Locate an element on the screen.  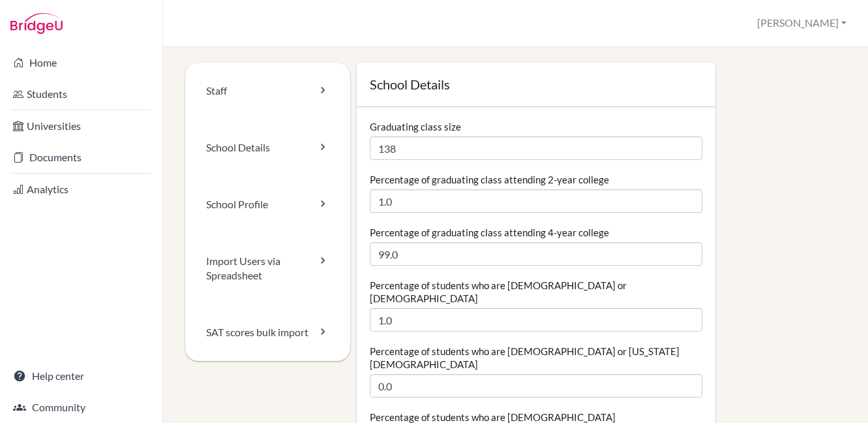
h1: School Details is located at coordinates (536, 84).